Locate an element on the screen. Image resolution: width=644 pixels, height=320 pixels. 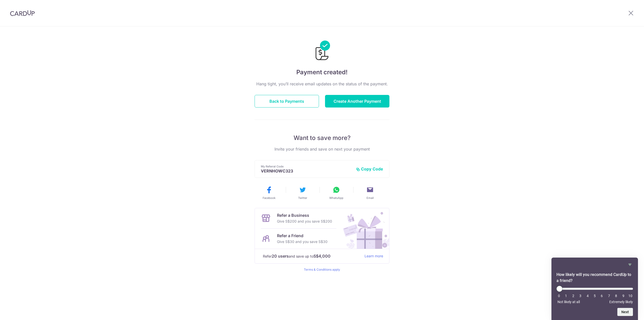
a: Terms & Conditions apply is located at coordinates (322, 269).